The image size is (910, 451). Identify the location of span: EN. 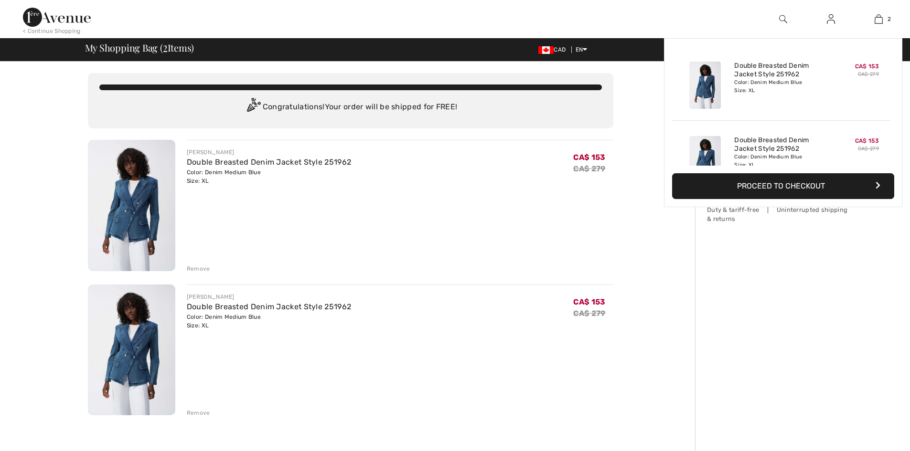
(581, 50).